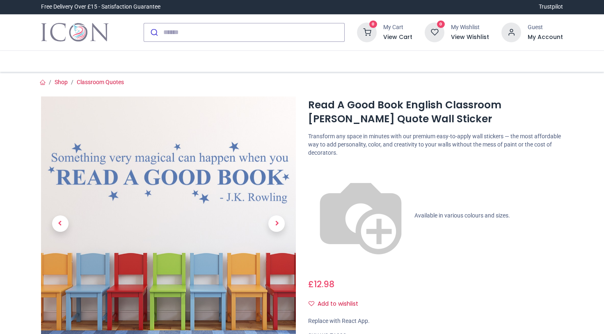 The height and width of the screenshot is (334, 604). I want to click on p: Transform any space in minutes with our premium easy-to-apply wall stickers — the most affordable..., so click(436, 144).